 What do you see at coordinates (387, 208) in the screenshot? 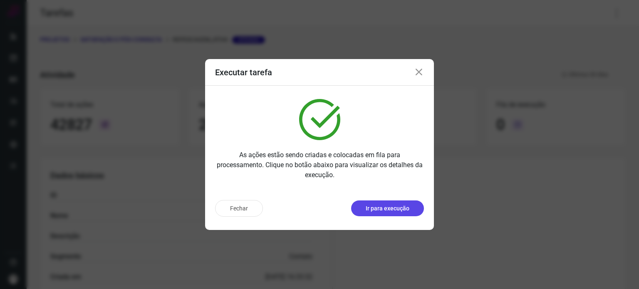
I see `button: Ir para execução` at bounding box center [387, 208].